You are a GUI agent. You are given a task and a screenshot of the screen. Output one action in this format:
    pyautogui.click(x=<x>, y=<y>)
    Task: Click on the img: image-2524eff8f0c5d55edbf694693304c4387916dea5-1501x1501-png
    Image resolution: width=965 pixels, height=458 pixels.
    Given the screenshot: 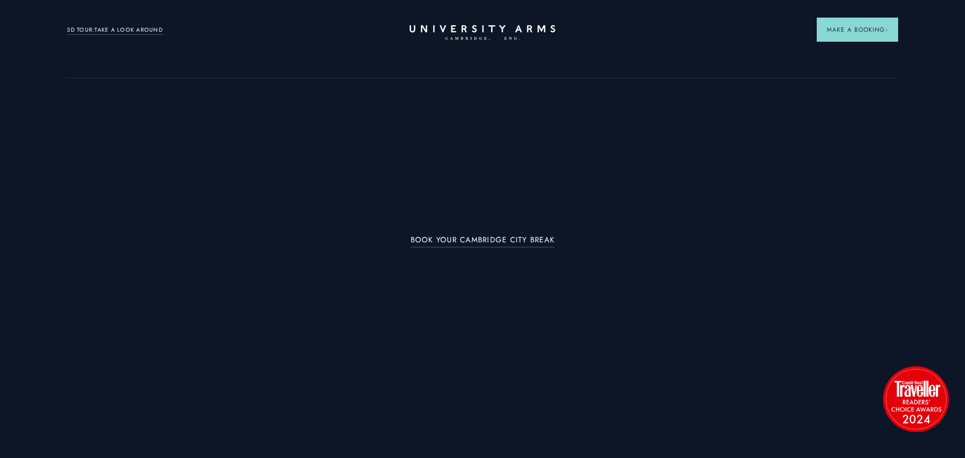 What is the action you would take?
    pyautogui.click(x=916, y=399)
    